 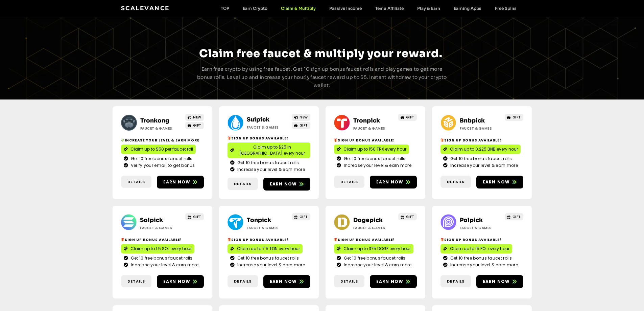 I want to click on a: Dogepick, so click(x=368, y=220).